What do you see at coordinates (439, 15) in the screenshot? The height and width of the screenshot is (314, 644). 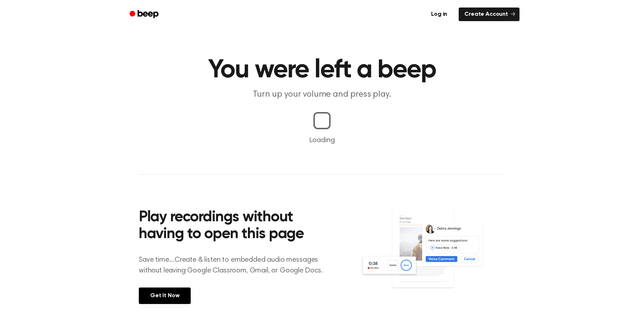 I see `a: Log in` at bounding box center [439, 15].